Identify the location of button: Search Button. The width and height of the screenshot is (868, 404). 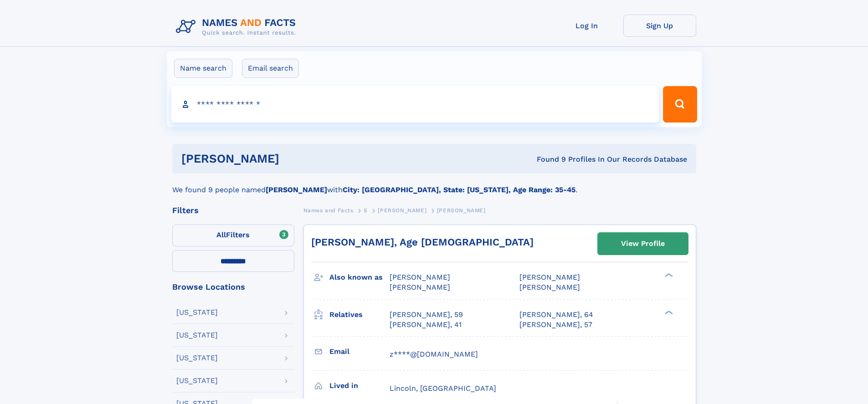
(680, 104).